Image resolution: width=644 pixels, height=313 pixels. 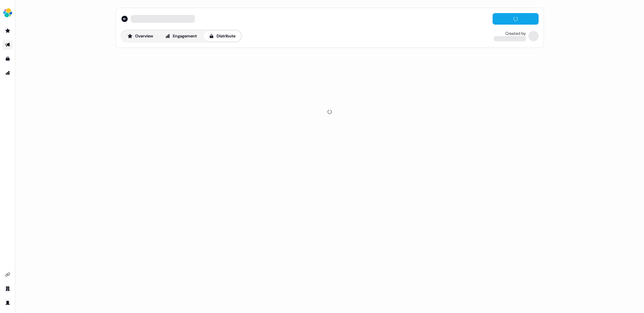 I want to click on button: Overview, so click(x=140, y=36).